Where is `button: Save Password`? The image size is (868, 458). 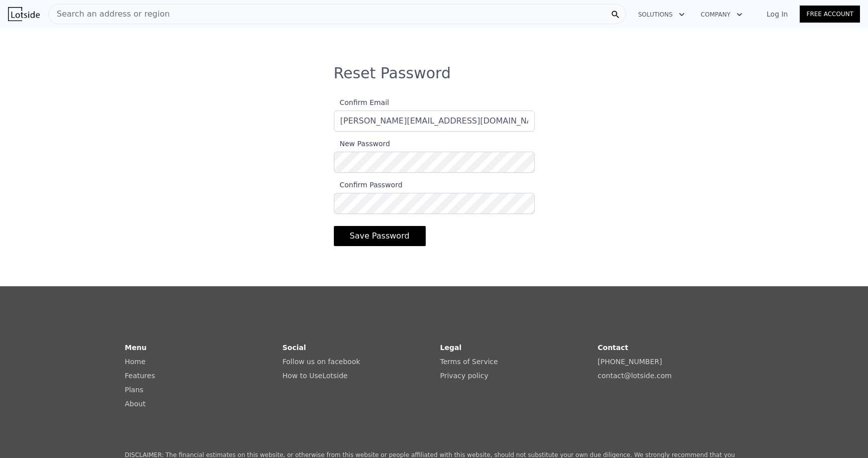
button: Save Password is located at coordinates (379, 236).